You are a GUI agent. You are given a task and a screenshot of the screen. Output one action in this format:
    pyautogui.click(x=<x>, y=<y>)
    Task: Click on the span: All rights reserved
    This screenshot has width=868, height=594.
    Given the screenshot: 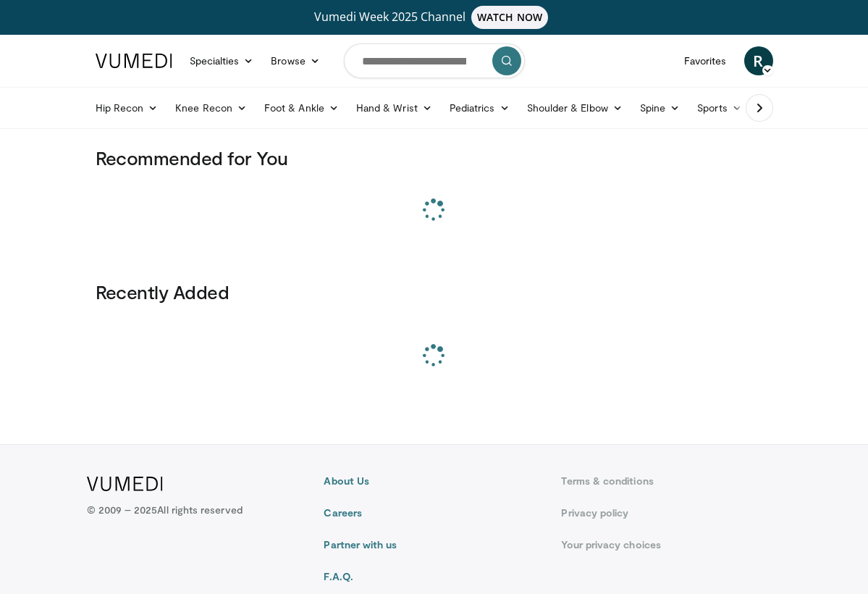 What is the action you would take?
    pyautogui.click(x=199, y=509)
    